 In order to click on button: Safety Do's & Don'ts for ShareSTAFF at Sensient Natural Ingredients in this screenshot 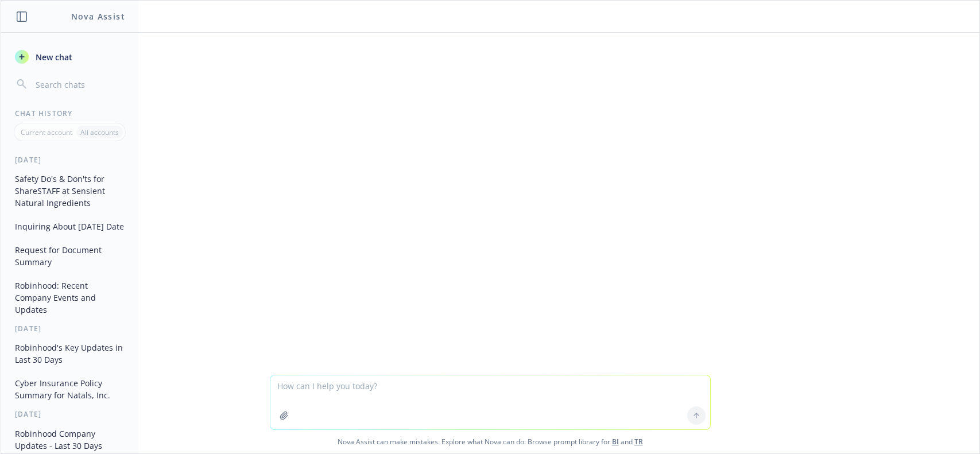, I will do `click(69, 191)`.